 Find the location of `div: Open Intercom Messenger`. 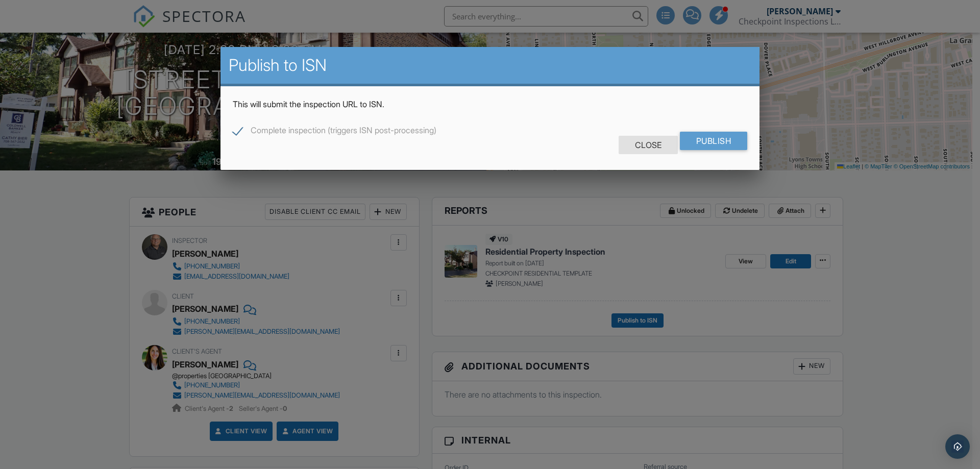

div: Open Intercom Messenger is located at coordinates (957, 446).